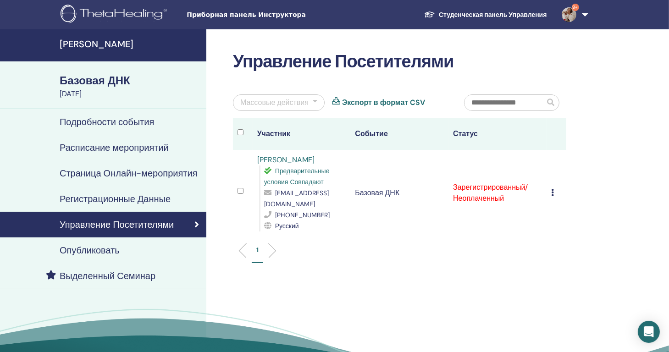  I want to click on a: Экспорт в формат CSV, so click(384, 103).